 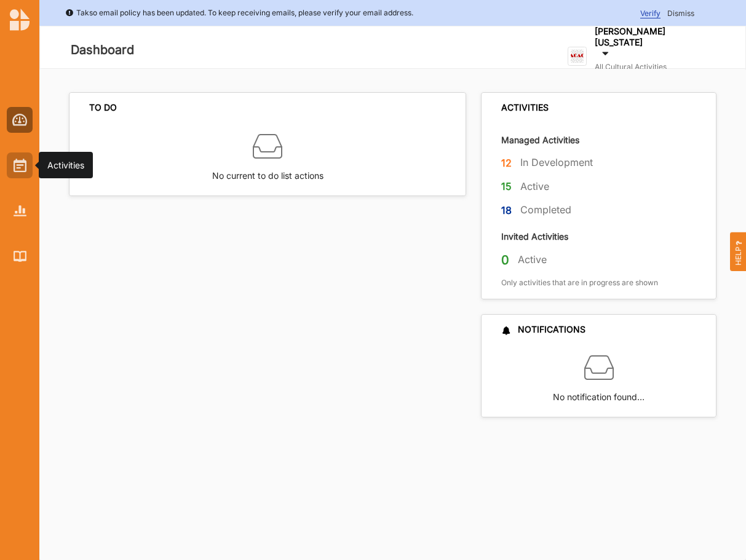 What do you see at coordinates (20, 211) in the screenshot?
I see `a: Reports` at bounding box center [20, 211].